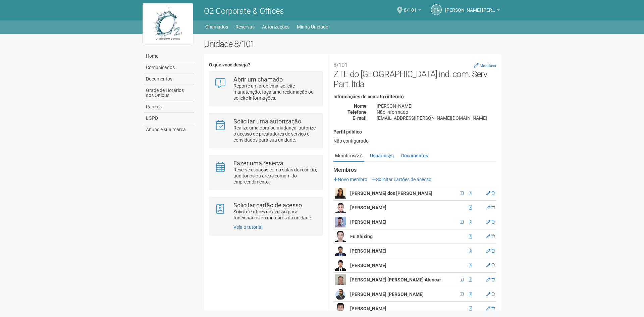 The image size is (644, 317). Describe the element at coordinates (169, 129) in the screenshot. I see `a: Anuncie sua marca` at that location.